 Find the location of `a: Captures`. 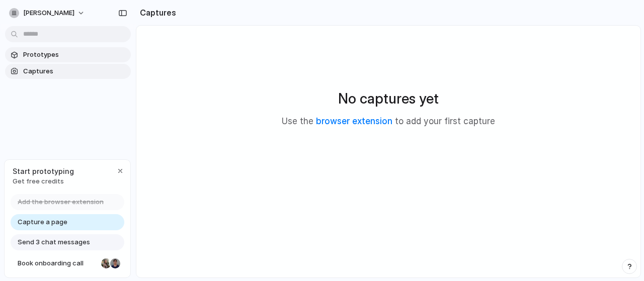

a: Captures is located at coordinates (68, 72).